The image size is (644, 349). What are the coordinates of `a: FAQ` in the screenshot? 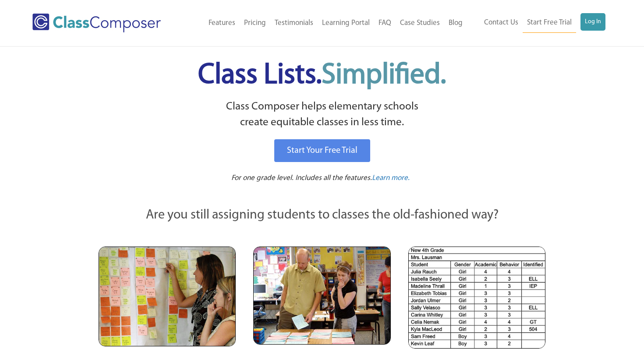 It's located at (385, 23).